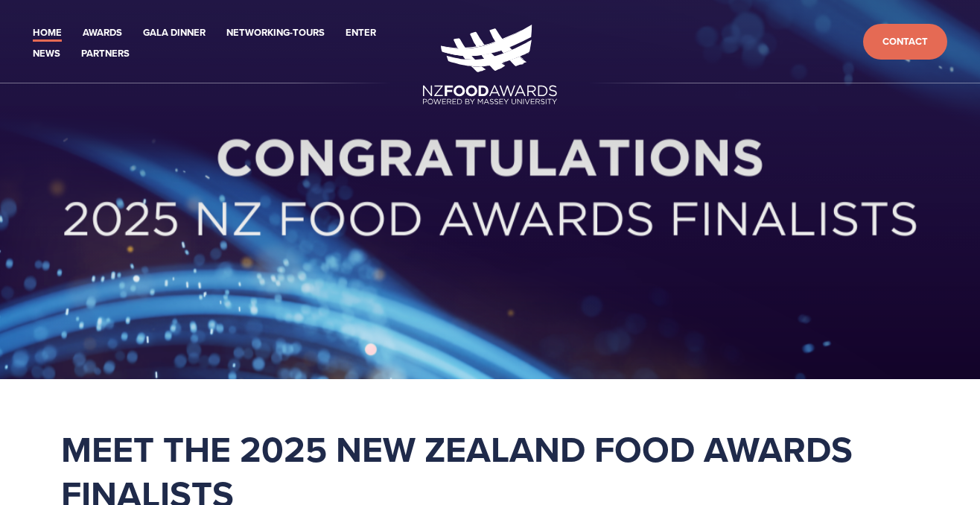 The height and width of the screenshot is (505, 980). I want to click on a: Awards, so click(102, 32).